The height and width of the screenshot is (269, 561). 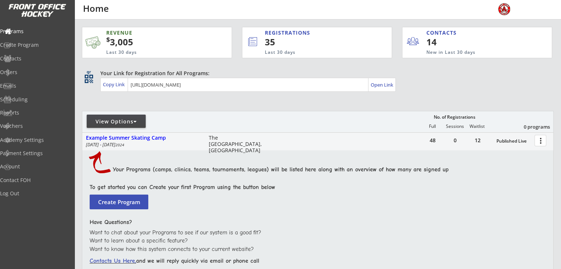 What do you see at coordinates (477, 127) in the screenshot?
I see `div: Waitlist` at bounding box center [477, 127].